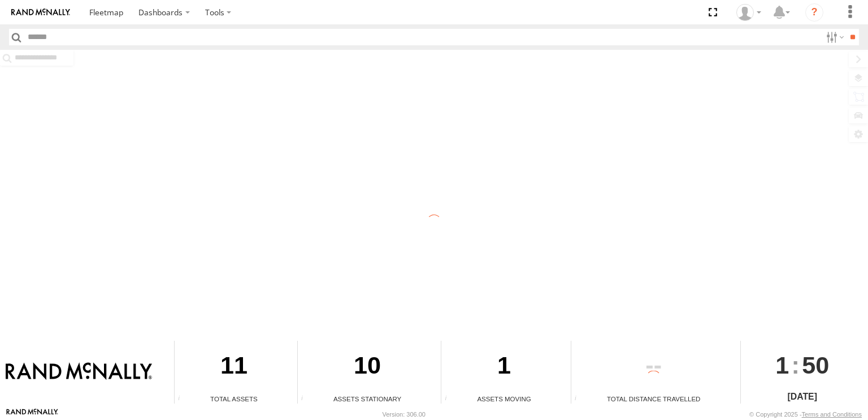  I want to click on a: Visit our Website, so click(32, 414).